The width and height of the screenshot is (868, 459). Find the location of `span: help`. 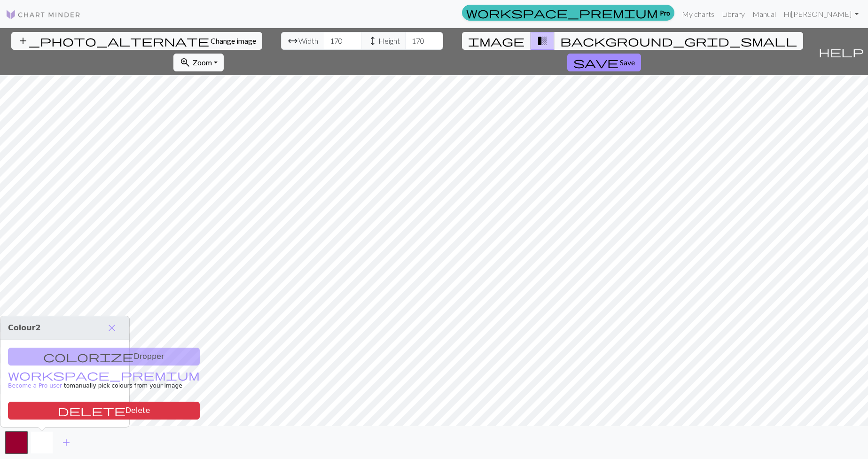

span: help is located at coordinates (841, 52).